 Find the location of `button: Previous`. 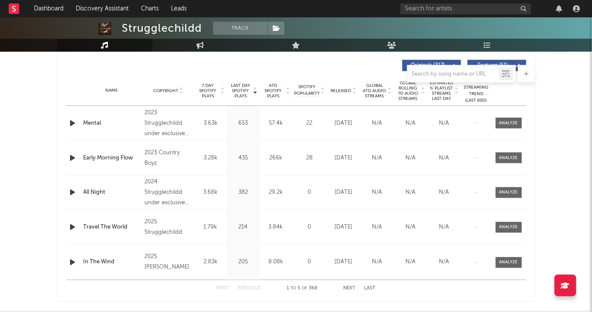

button: Previous is located at coordinates (249, 289).